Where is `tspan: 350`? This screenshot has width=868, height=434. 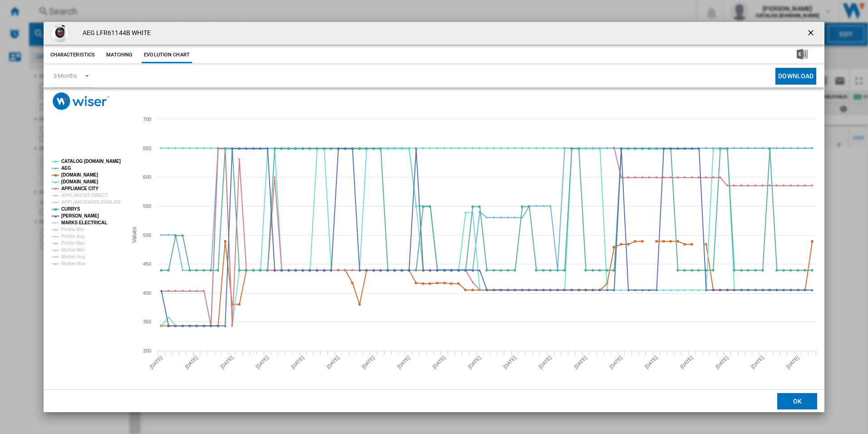 tspan: 350 is located at coordinates (147, 322).